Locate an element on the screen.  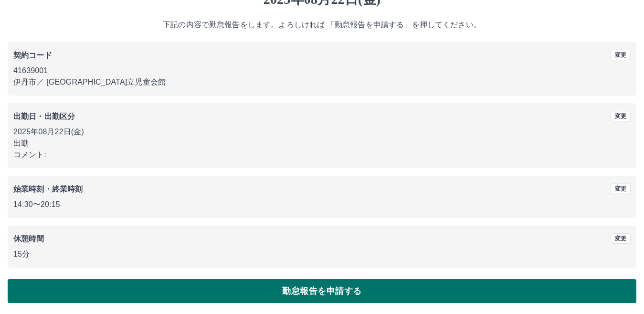
b: 契約コード is located at coordinates (32, 55).